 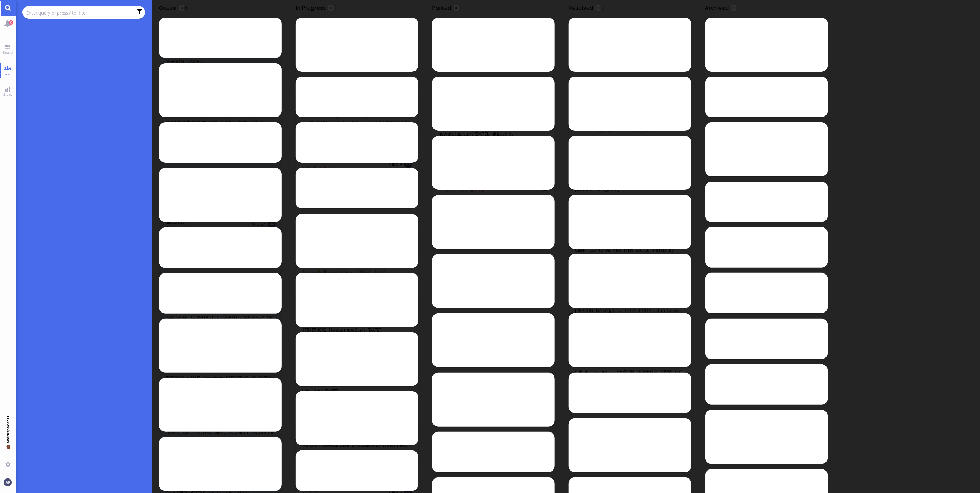 What do you see at coordinates (79, 13) in the screenshot?
I see `input: Enter query or press / to filter` at bounding box center [79, 13].